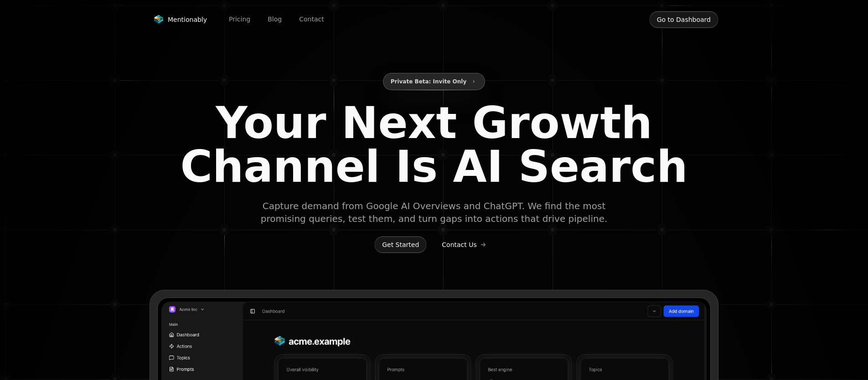  What do you see at coordinates (463, 245) in the screenshot?
I see `a: Contact Us` at bounding box center [463, 245].